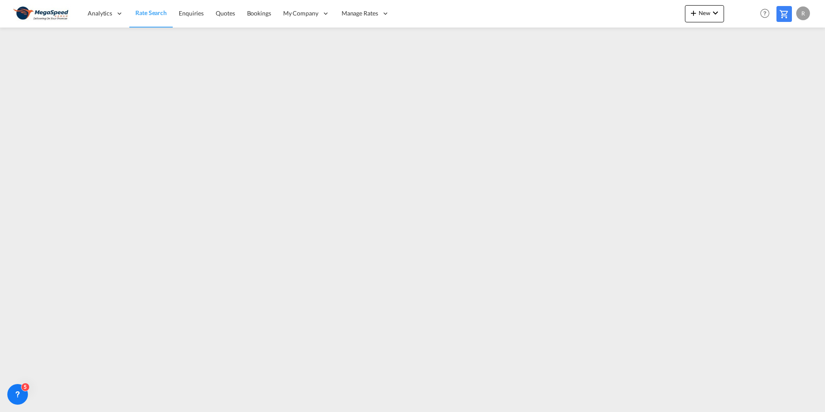  Describe the element at coordinates (765, 13) in the screenshot. I see `span: Help` at that location.